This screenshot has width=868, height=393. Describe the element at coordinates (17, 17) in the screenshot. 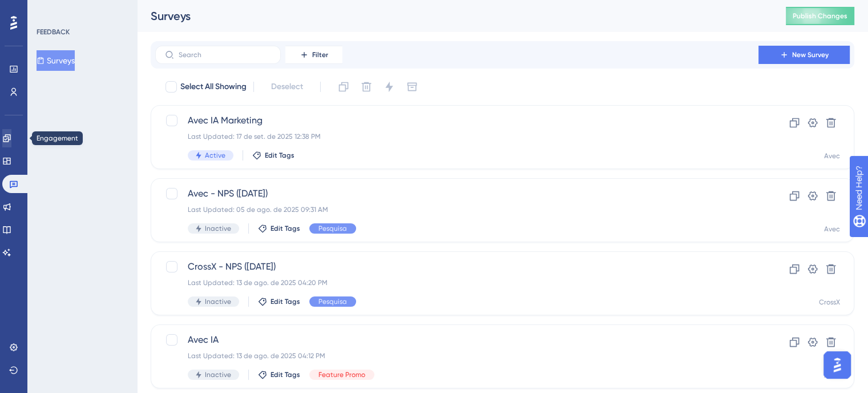

I see `button: Open AI Assistant Launcher` at that location.